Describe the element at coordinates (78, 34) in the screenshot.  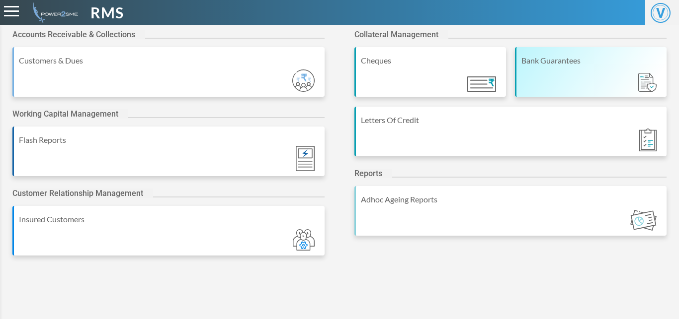
I see `h2: Accounts Receivable & Collections` at that location.